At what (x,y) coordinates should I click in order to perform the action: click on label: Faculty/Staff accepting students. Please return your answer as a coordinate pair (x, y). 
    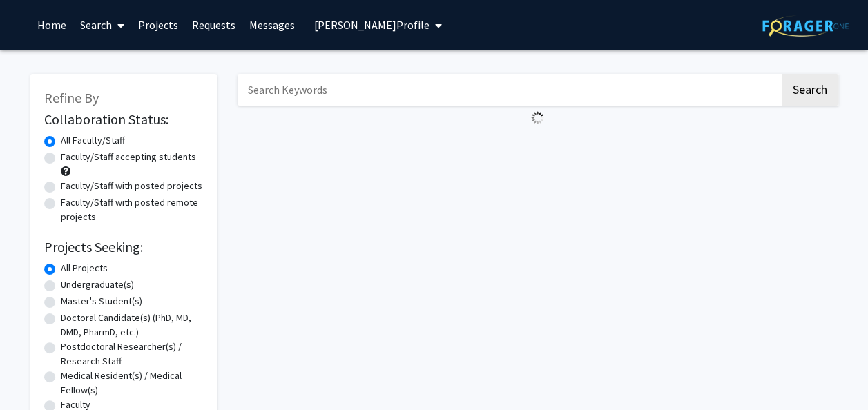
    Looking at the image, I should click on (128, 157).